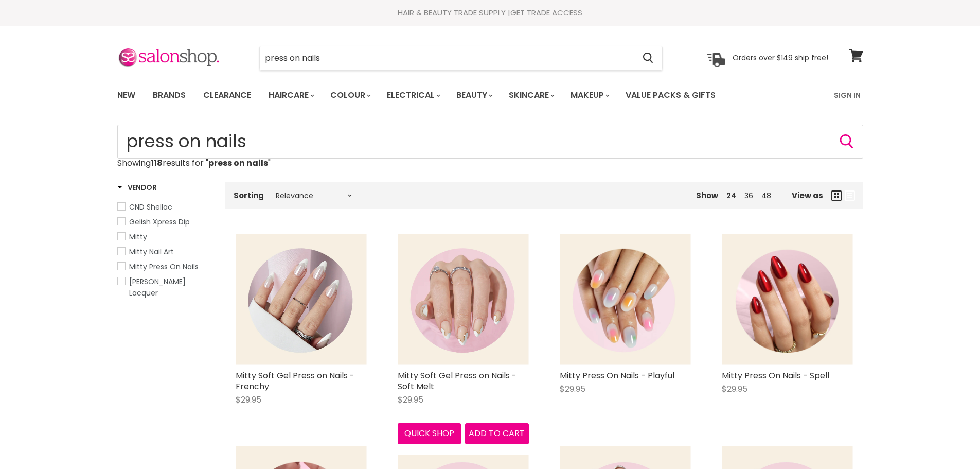 This screenshot has height=469, width=980. Describe the element at coordinates (707, 195) in the screenshot. I see `span: Show` at that location.